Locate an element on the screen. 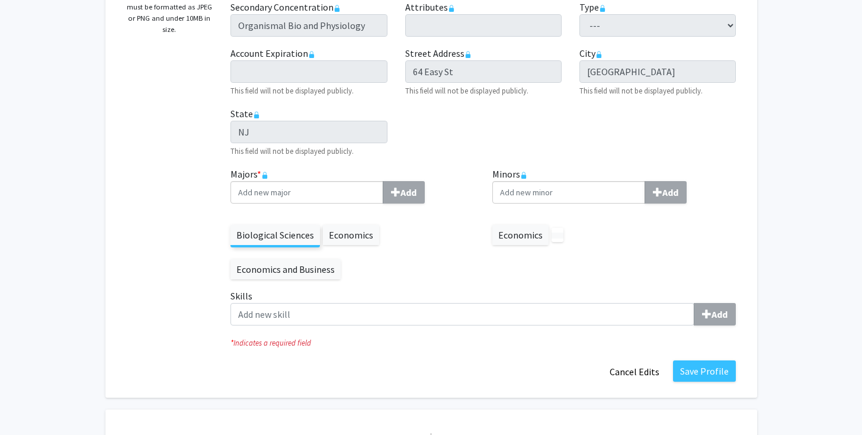 The height and width of the screenshot is (435, 862). label: Economics and Business is located at coordinates (286, 270).